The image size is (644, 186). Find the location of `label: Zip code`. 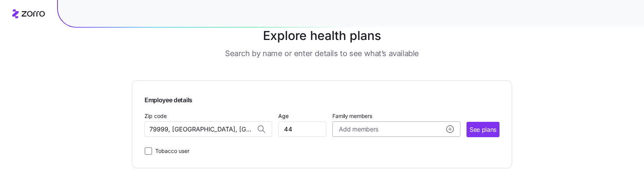

label: Zip code is located at coordinates (156, 116).